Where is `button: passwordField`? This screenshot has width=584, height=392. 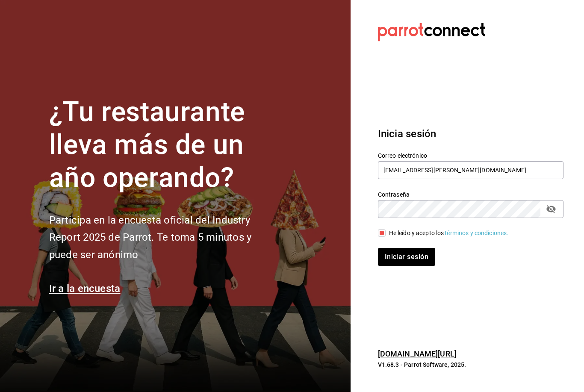 button: passwordField is located at coordinates (551, 209).